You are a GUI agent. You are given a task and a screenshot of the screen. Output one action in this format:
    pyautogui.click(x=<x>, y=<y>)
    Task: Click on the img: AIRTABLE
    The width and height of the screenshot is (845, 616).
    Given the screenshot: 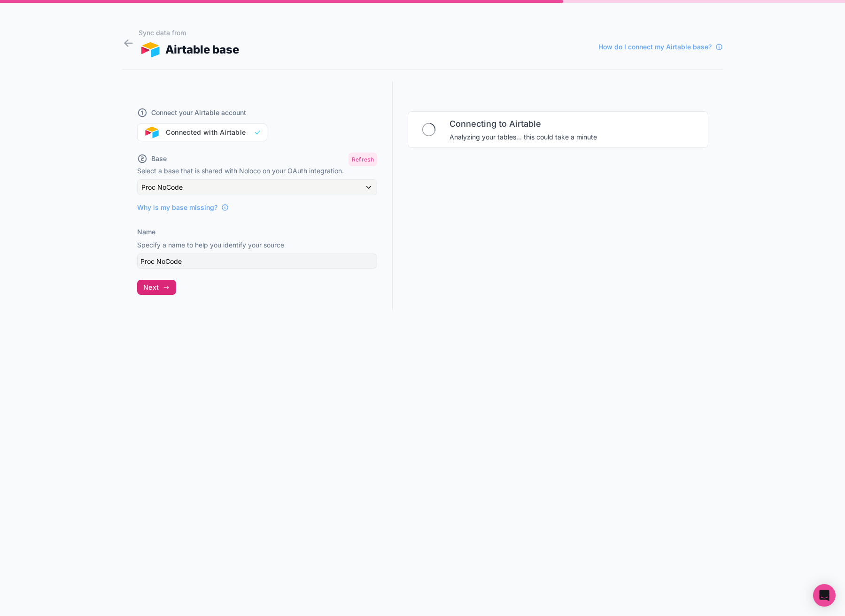 What is the action you would take?
    pyautogui.click(x=150, y=50)
    